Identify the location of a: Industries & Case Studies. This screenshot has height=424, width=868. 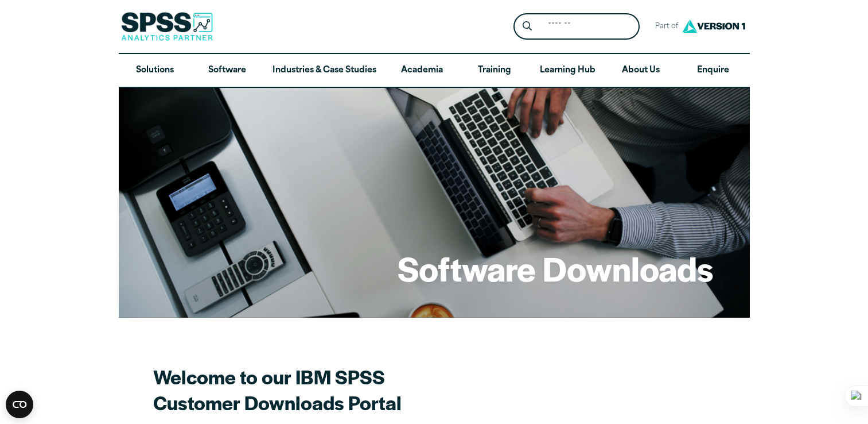
(324, 71).